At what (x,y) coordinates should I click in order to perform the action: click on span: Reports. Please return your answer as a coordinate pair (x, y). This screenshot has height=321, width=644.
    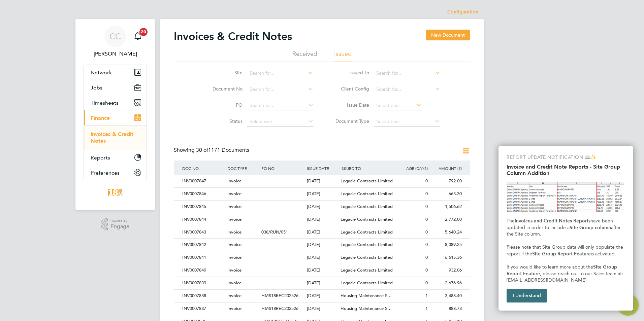
    Looking at the image, I should click on (100, 157).